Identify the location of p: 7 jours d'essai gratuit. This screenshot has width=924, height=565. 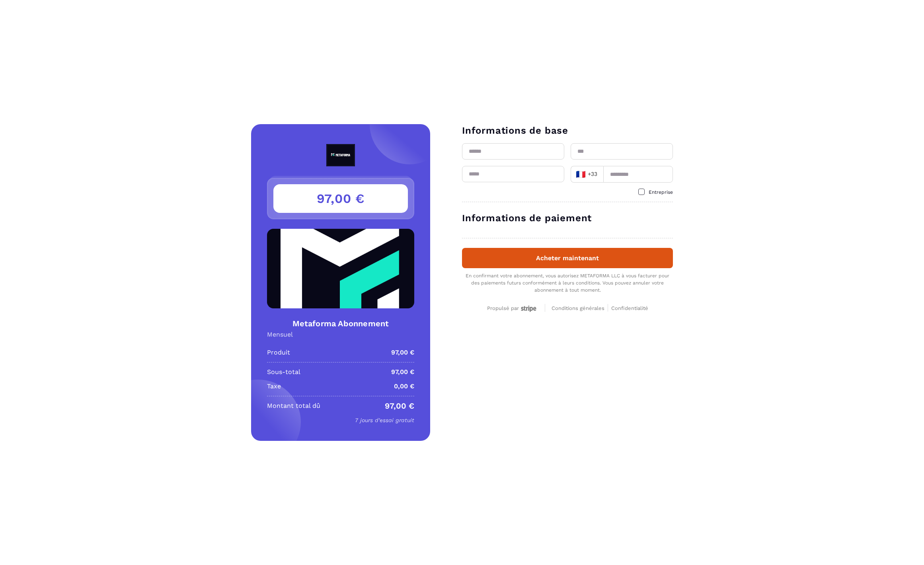
(340, 420).